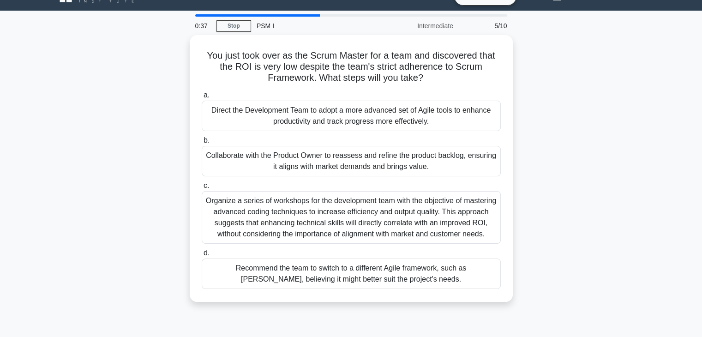 The width and height of the screenshot is (702, 337). I want to click on span: b., so click(206, 140).